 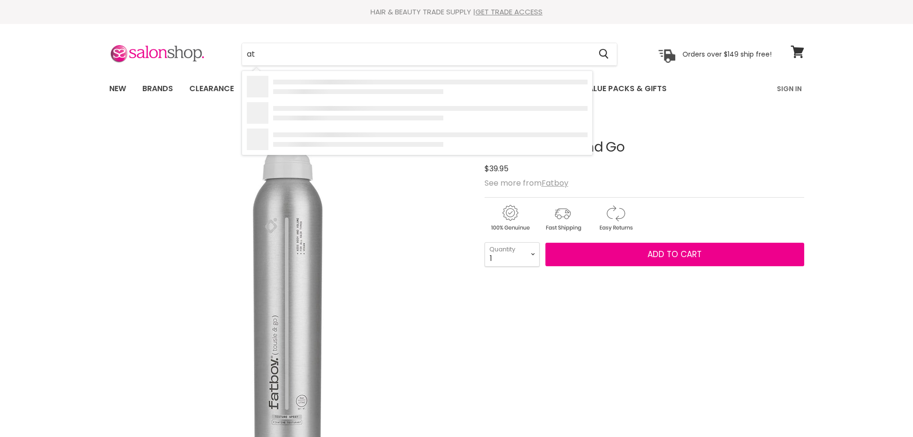 I want to click on a: Brands, so click(x=158, y=89).